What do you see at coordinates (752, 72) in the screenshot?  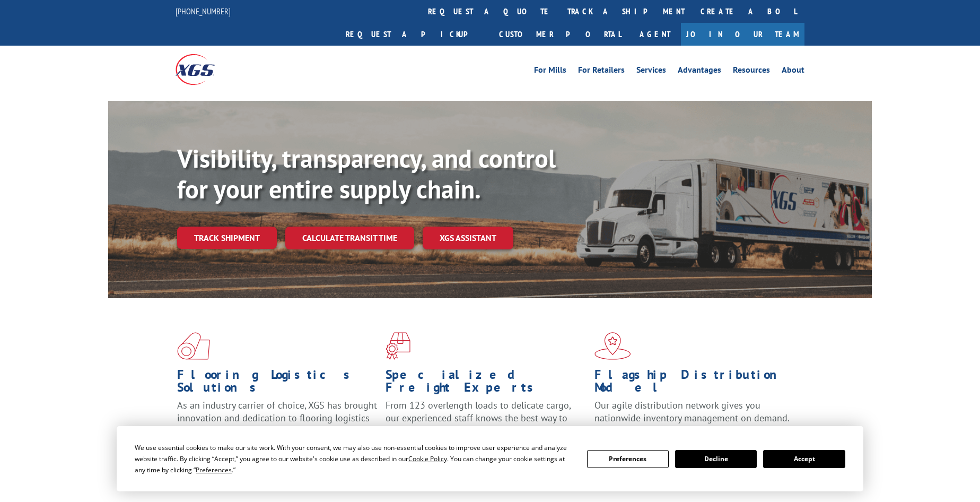 I see `a: Resources` at bounding box center [752, 72].